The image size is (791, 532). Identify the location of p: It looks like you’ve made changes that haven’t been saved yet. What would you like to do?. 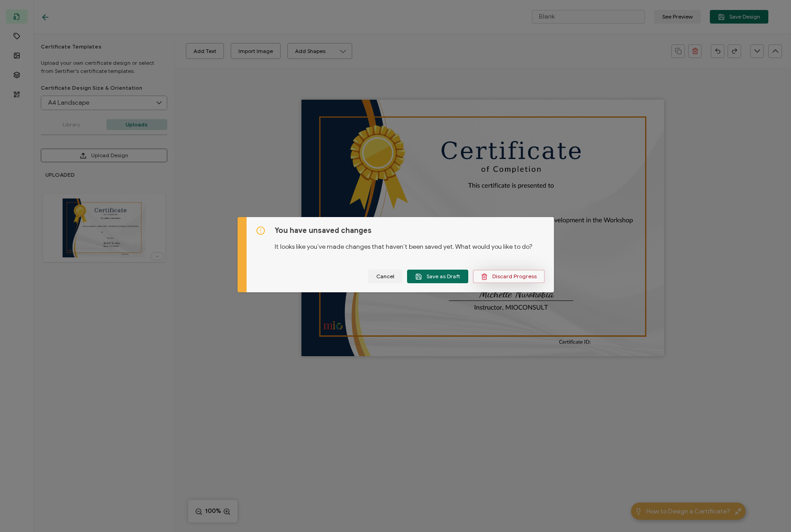
(410, 243).